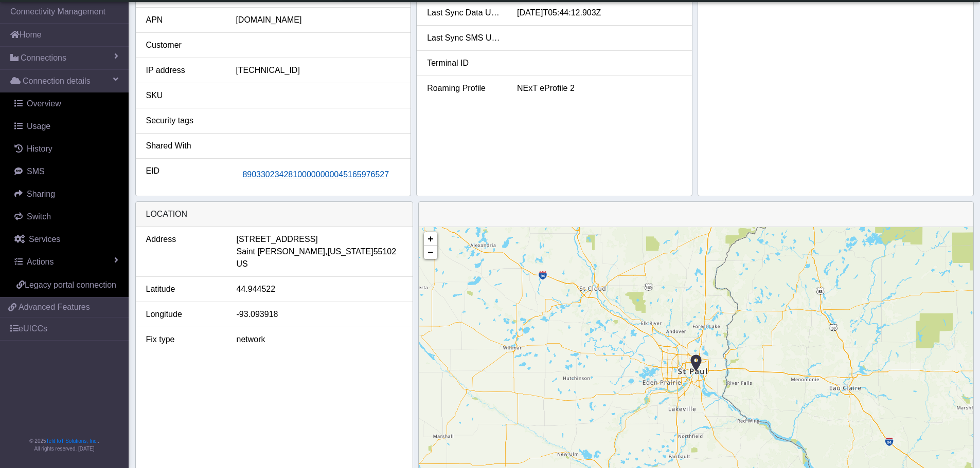 The height and width of the screenshot is (468, 980). Describe the element at coordinates (431, 252) in the screenshot. I see `a: Zoom out` at that location.